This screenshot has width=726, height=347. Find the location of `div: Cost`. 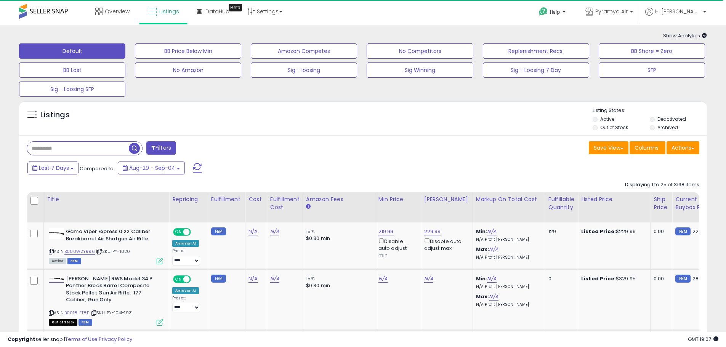

div: Cost is located at coordinates (256, 199).